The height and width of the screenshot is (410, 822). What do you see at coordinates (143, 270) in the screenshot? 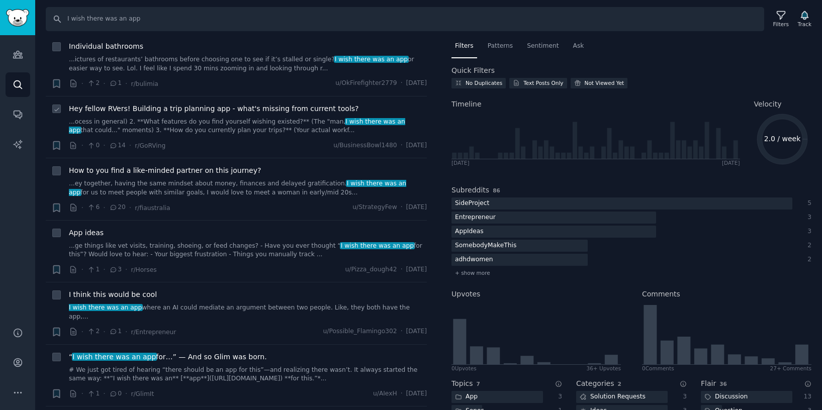
I see `span: r/Horses` at bounding box center [143, 270].